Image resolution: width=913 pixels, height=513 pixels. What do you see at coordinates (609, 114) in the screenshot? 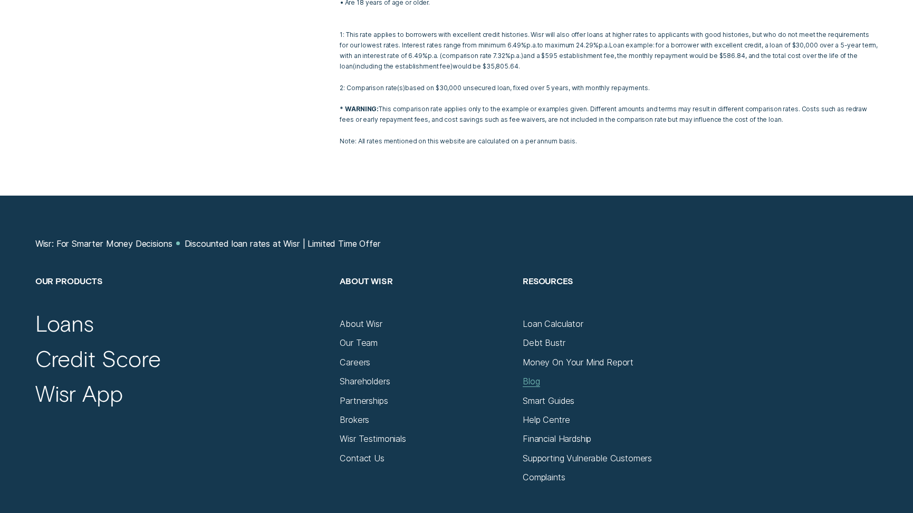
I see `p: This comparison rate applies only to the example or examples given. Different amounts and terms m...` at bounding box center [609, 114].